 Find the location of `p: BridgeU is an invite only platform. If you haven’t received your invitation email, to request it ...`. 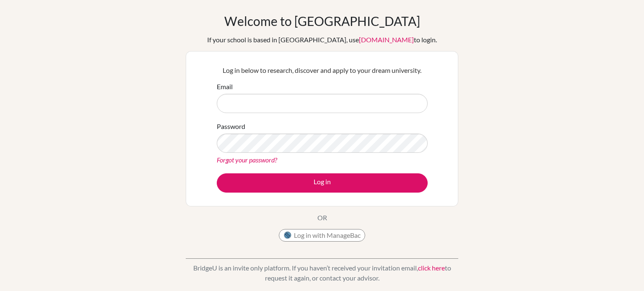

p: BridgeU is an invite only platform. If you haven’t received your invitation email, to request it ... is located at coordinates (322, 273).